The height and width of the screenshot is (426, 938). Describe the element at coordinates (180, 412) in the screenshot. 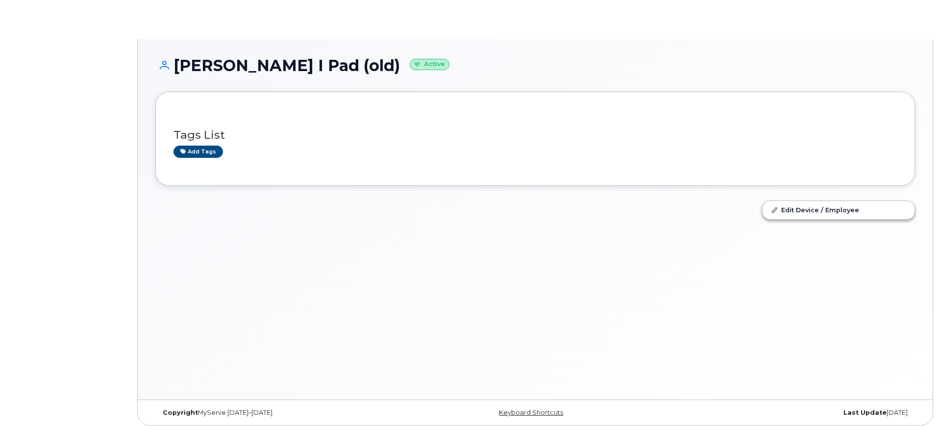

I see `strong: Copyright` at that location.